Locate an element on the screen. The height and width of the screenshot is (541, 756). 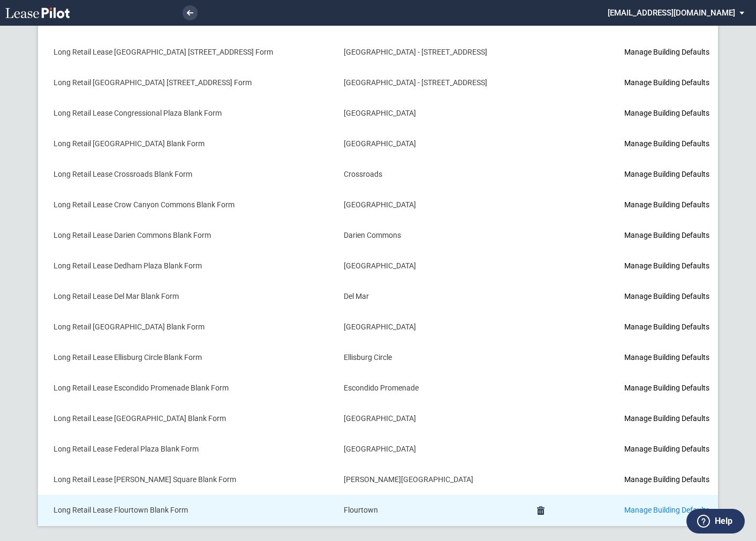
td: Long Retail Lease Crow Canyon Commons Blank Form is located at coordinates (187, 205).